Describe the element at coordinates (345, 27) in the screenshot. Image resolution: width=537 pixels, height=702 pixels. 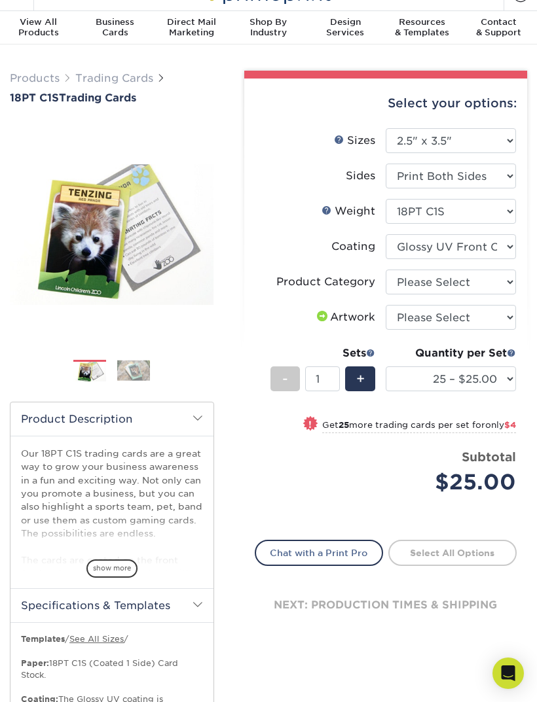
I see `div: Services` at that location.